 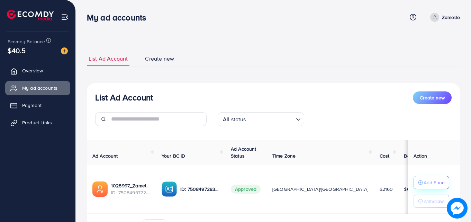 I want to click on span: Your BC ID, so click(x=173, y=156).